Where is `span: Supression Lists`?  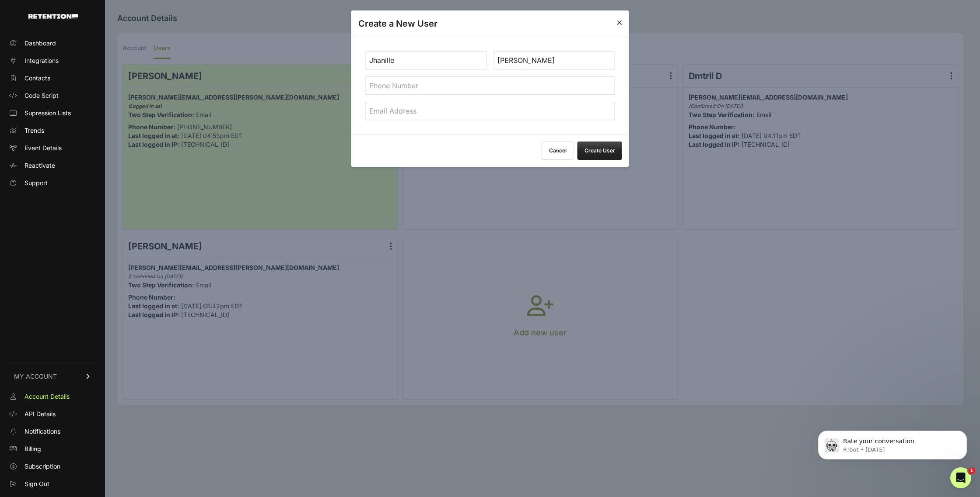 span: Supression Lists is located at coordinates (48, 113).